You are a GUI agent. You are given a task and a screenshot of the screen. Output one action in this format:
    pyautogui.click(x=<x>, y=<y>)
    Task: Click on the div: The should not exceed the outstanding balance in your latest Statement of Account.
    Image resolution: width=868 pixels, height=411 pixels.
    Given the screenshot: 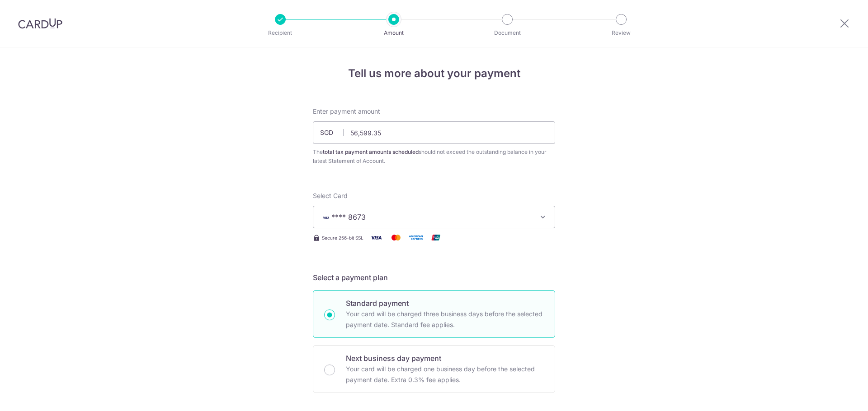 What is the action you would take?
    pyautogui.click(x=434, y=157)
    